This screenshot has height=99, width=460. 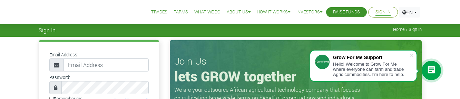 What do you see at coordinates (64, 55) in the screenshot?
I see `label: Email Address:` at bounding box center [64, 55].